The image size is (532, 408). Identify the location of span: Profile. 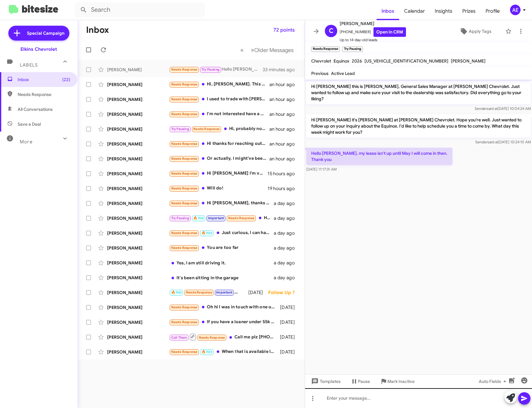
(492, 11).